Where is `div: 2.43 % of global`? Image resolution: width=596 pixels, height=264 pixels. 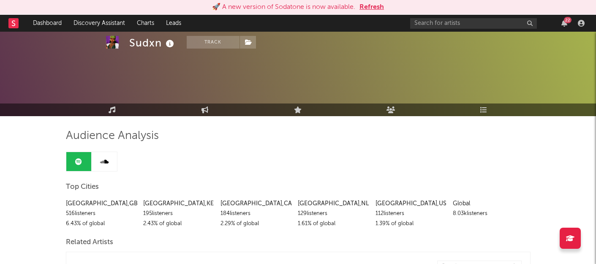 div: 2.43 % of global is located at coordinates (179, 224).